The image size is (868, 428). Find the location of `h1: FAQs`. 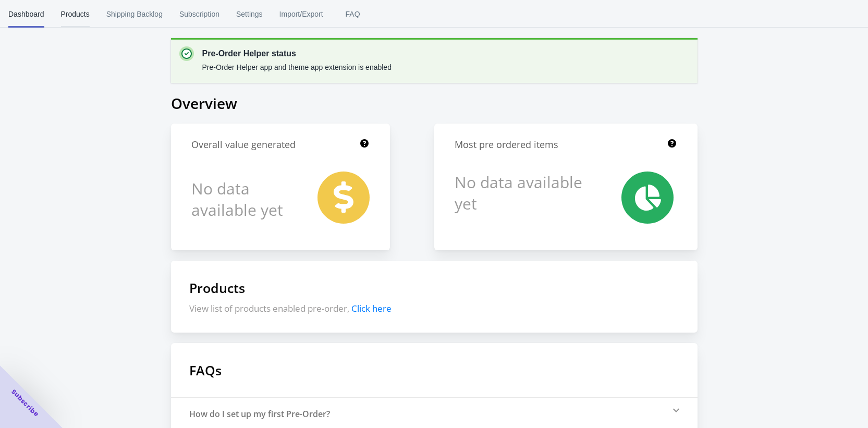

h1: FAQs is located at coordinates (434, 370).